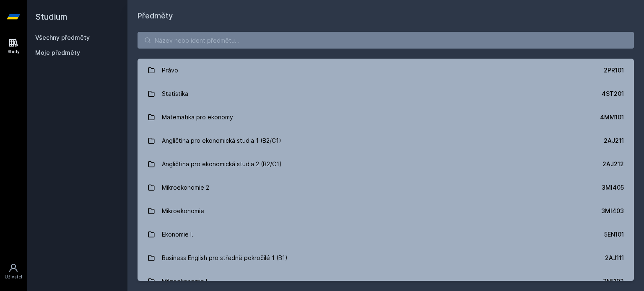 Image resolution: width=644 pixels, height=291 pixels. I want to click on div: Angličtina pro ekonomická studia 2 (B2/C1), so click(222, 164).